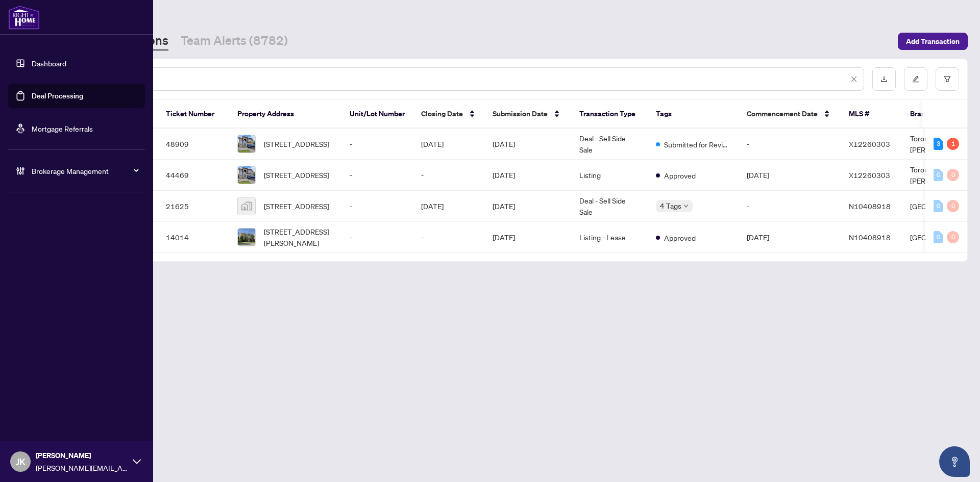 The image size is (980, 482). I want to click on div: 1, so click(953, 144).